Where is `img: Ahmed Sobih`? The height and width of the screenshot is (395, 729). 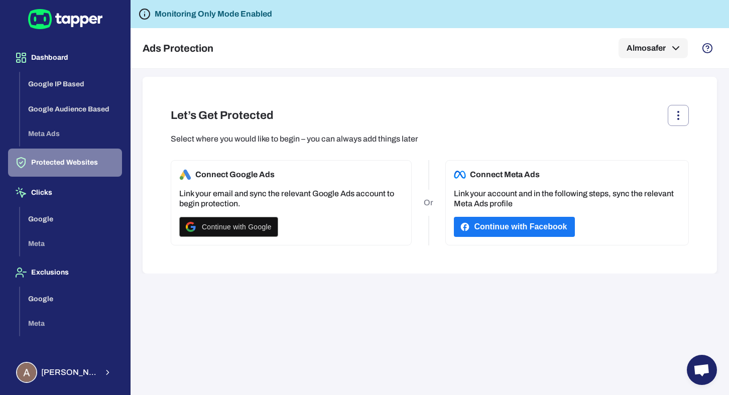 img: Ahmed Sobih is located at coordinates (27, 372).